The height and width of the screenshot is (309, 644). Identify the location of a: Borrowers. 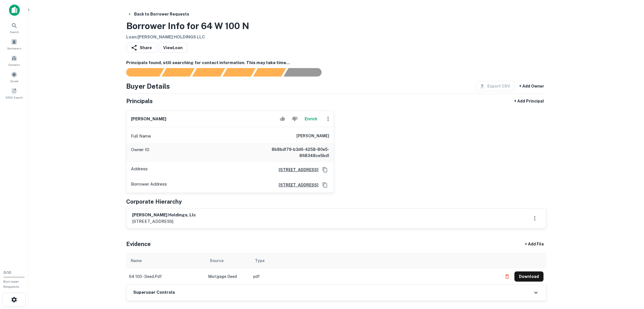
(14, 44).